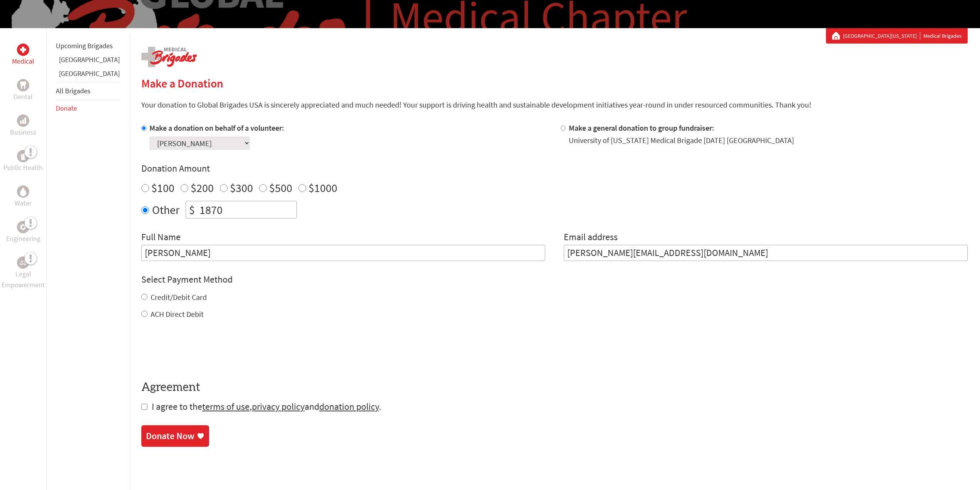 The width and height of the screenshot is (980, 490). Describe the element at coordinates (217, 127) in the screenshot. I see `label: Make a donation on behalf of a volunteer:` at that location.